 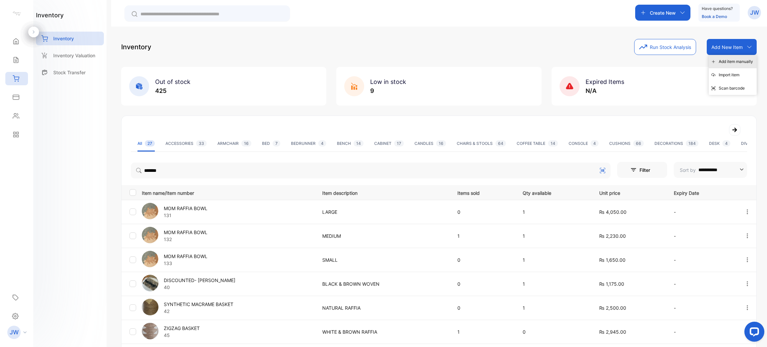 What do you see at coordinates (70, 72) in the screenshot?
I see `a: Stock Transfer` at bounding box center [70, 72].